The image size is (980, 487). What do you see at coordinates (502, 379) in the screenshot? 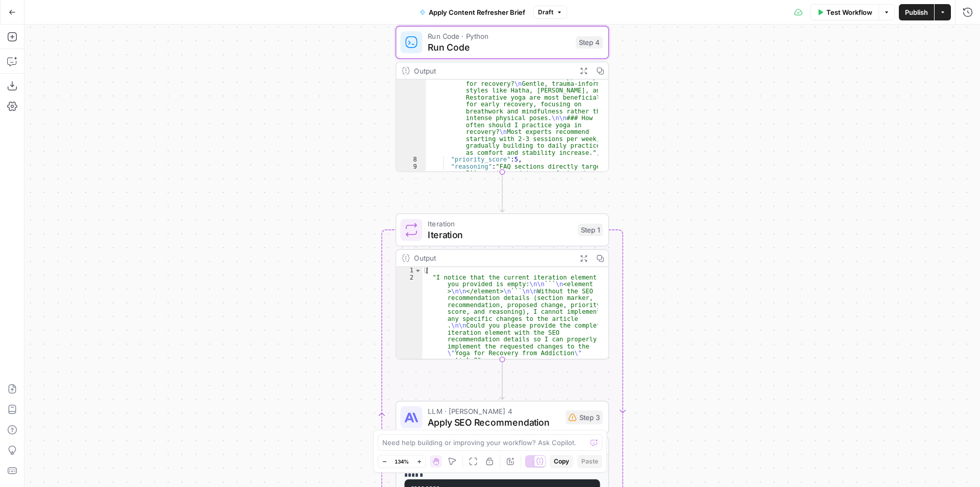
I see `g: Edge from step_1 to step_3` at bounding box center [502, 379].